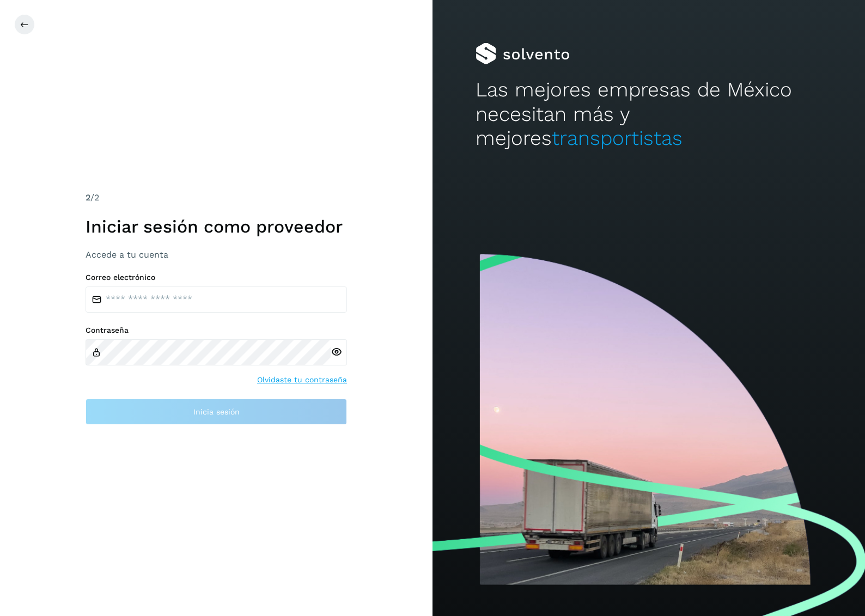 The height and width of the screenshot is (616, 865). I want to click on h2: Las mejores empresas de México necesitan más y mejores, so click(649, 114).